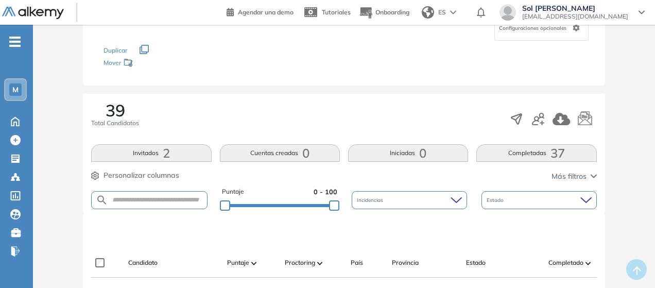 The image size is (655, 288). What do you see at coordinates (280, 153) in the screenshot?
I see `button: Cuentas creadas0` at bounding box center [280, 153].